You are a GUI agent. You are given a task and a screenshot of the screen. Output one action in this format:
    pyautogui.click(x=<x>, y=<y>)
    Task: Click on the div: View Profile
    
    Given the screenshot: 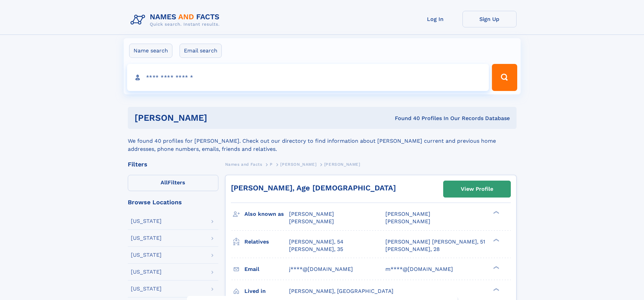 What is the action you would take?
    pyautogui.click(x=477, y=189)
    